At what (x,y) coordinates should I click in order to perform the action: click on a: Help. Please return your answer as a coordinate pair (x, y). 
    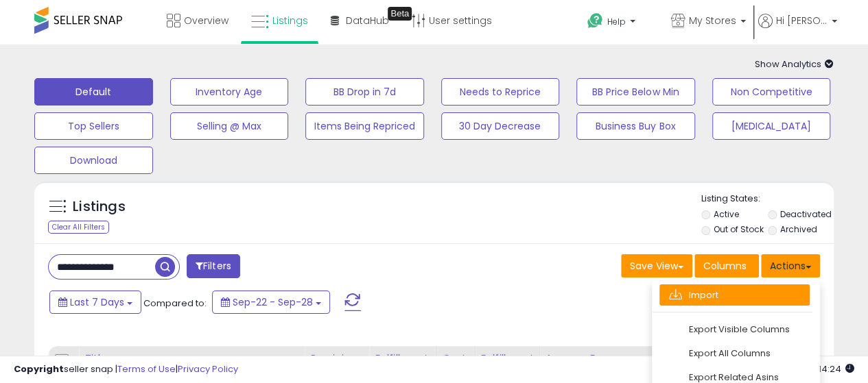
    Looking at the image, I should click on (617, 24).